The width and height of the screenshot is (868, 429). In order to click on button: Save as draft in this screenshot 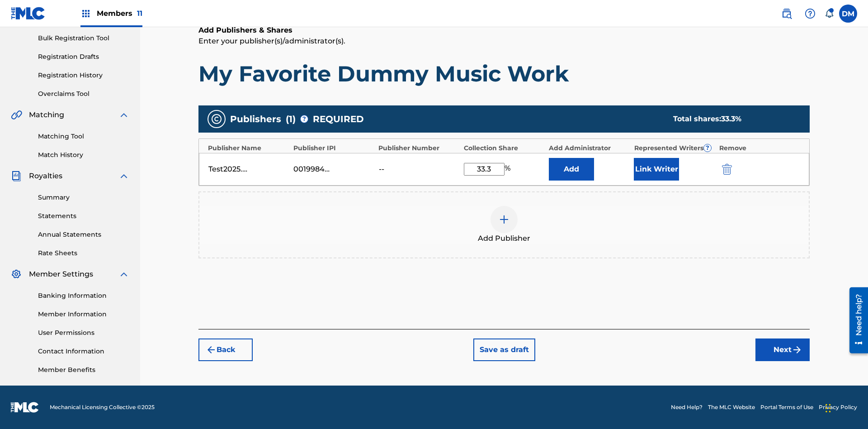, I will do `click(504, 349)`.